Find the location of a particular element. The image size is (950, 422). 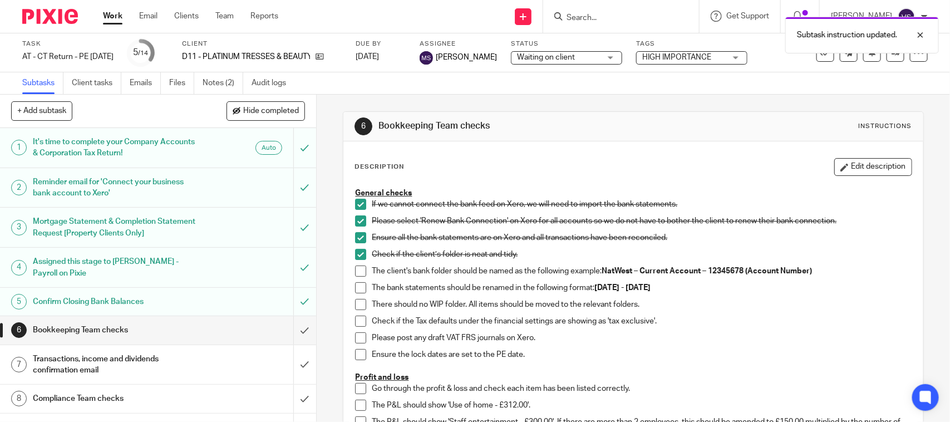

a: Team is located at coordinates (224, 16).